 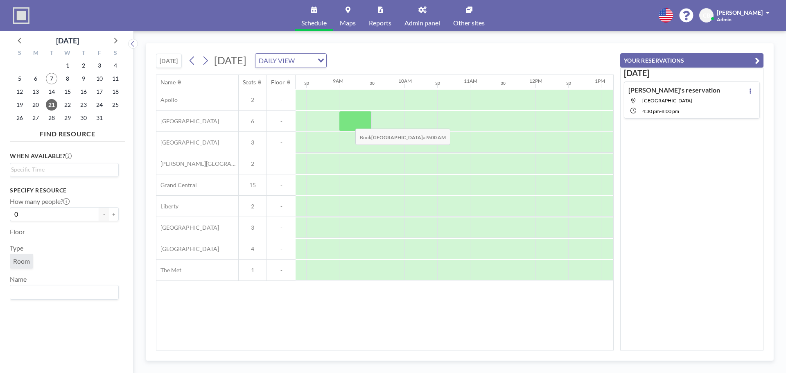 I want to click on span: Saturday, October 25, 2025, so click(x=115, y=105).